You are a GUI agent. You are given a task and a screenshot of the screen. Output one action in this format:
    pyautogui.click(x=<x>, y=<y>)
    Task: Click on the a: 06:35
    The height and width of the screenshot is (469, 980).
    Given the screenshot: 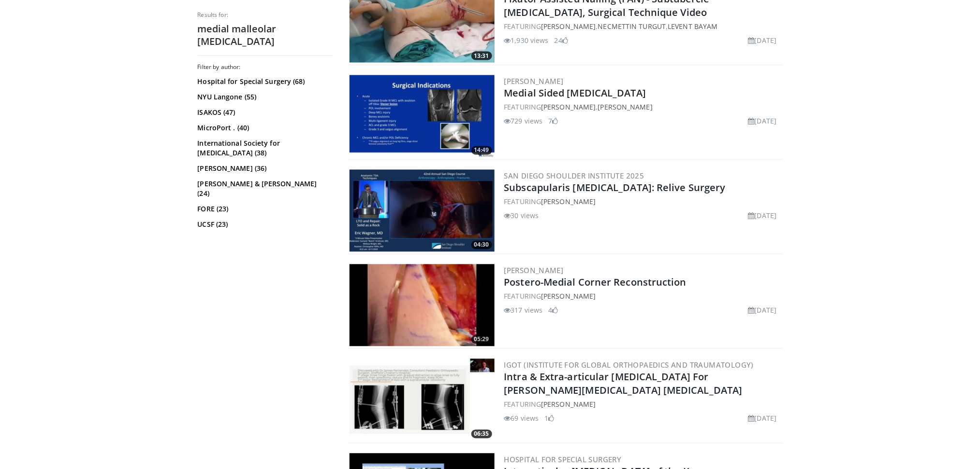 What is the action you would take?
    pyautogui.click(x=422, y=400)
    